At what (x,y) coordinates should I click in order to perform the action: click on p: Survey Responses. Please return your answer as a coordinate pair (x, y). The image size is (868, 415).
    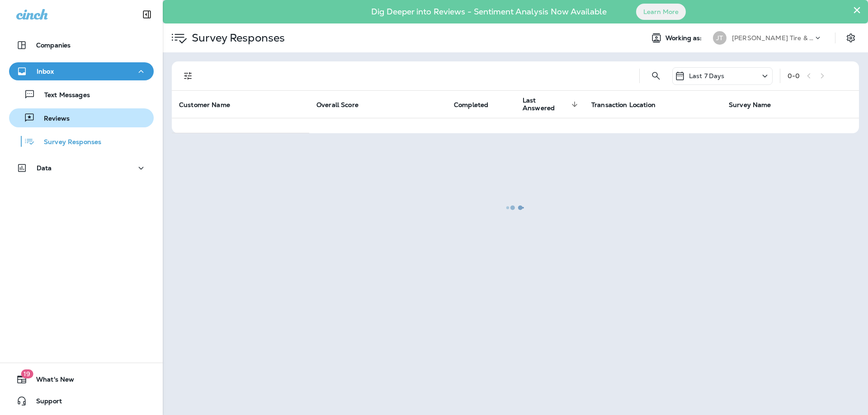
    Looking at the image, I should click on (68, 142).